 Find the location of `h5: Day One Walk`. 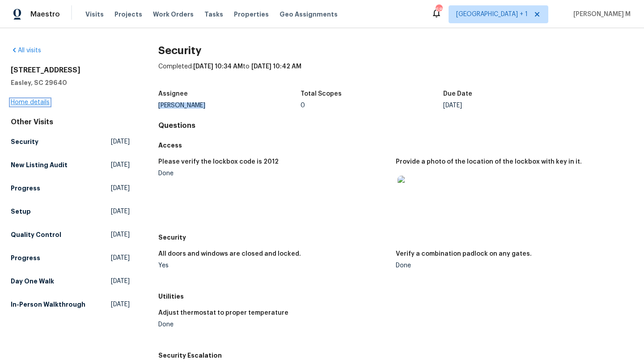

h5: Day One Walk is located at coordinates (32, 281).